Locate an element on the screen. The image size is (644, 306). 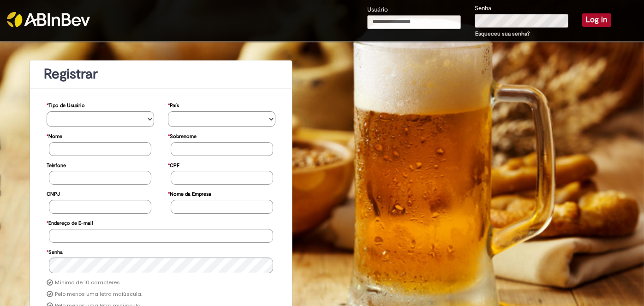
label: Sobrenome is located at coordinates (182, 135).